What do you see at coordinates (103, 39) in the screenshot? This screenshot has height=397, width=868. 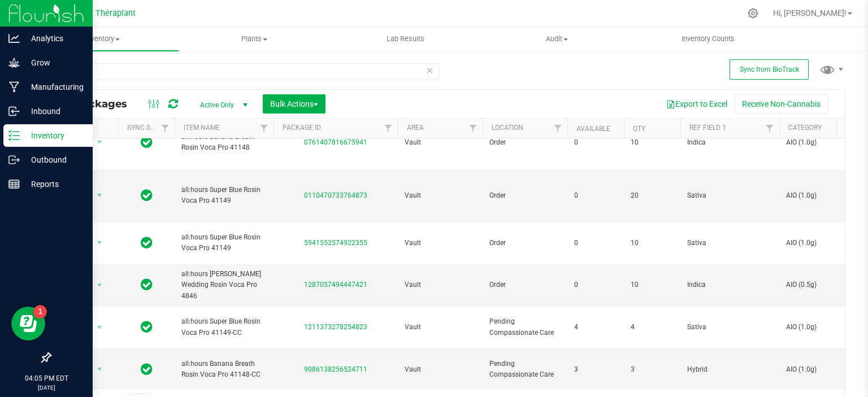 I see `span: Inventory` at bounding box center [103, 39].